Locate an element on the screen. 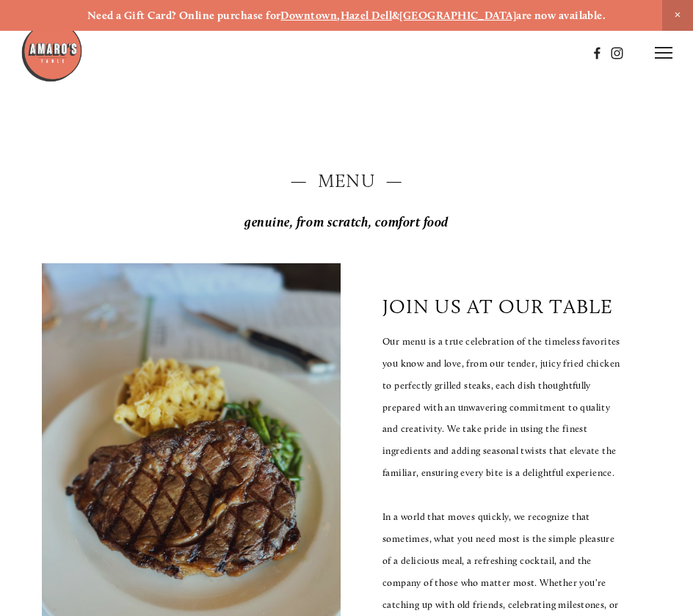 This screenshot has width=693, height=616. h2: — Menu — is located at coordinates (346, 180).